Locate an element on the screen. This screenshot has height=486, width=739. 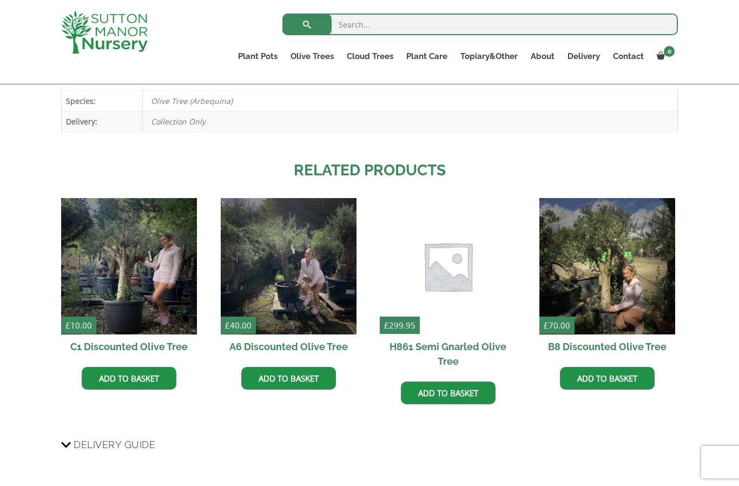
img: A6 Discounted Olive Tree is located at coordinates (288, 266).